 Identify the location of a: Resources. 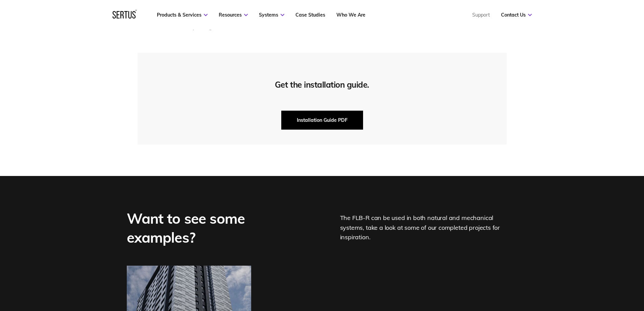
(233, 15).